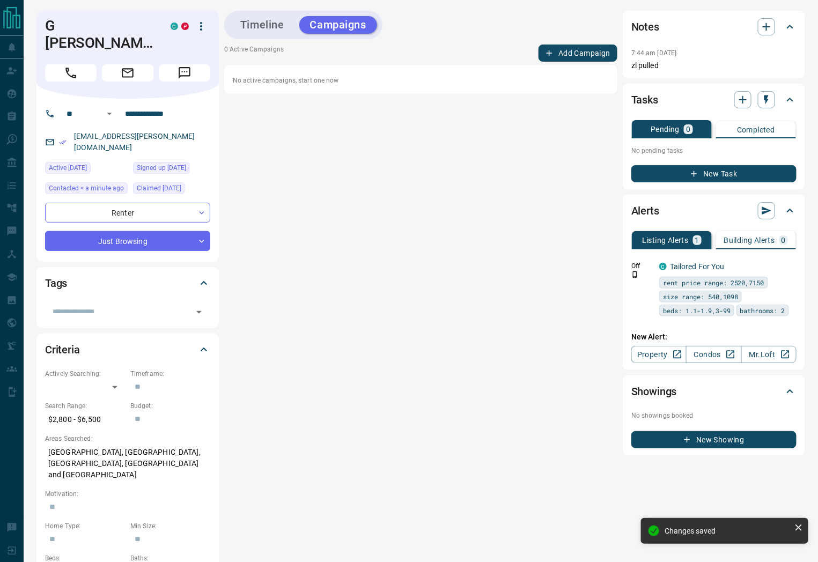 The height and width of the screenshot is (562, 818). What do you see at coordinates (170, 374) in the screenshot?
I see `p: Timeframe:` at bounding box center [170, 374].